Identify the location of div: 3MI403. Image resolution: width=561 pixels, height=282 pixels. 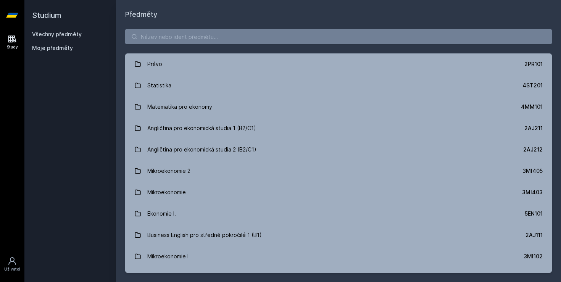
(532, 192).